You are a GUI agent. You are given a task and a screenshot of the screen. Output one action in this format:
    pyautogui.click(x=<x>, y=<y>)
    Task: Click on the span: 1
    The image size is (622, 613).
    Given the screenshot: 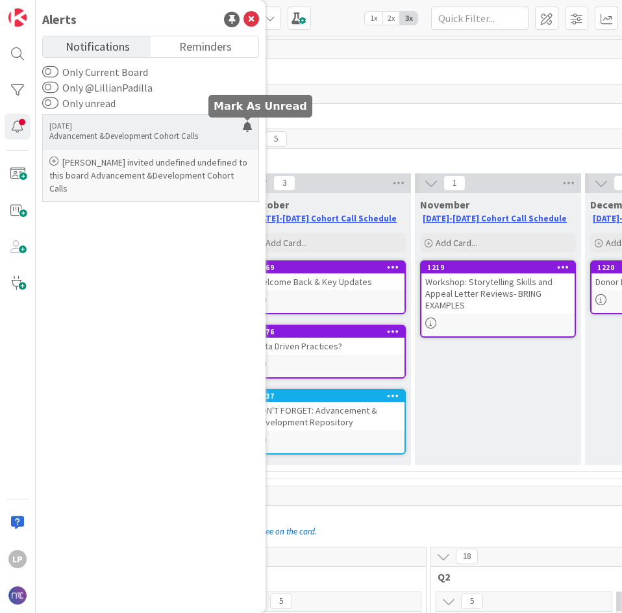 What is the action you would take?
    pyautogui.click(x=454, y=183)
    